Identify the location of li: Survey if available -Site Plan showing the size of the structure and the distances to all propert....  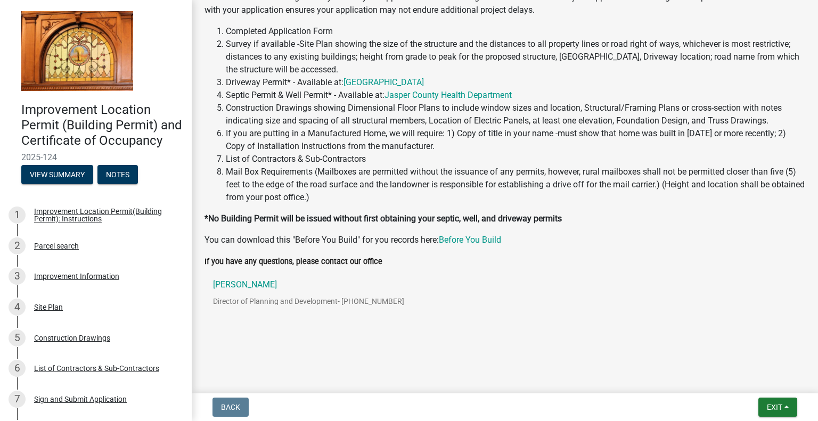
(516, 57).